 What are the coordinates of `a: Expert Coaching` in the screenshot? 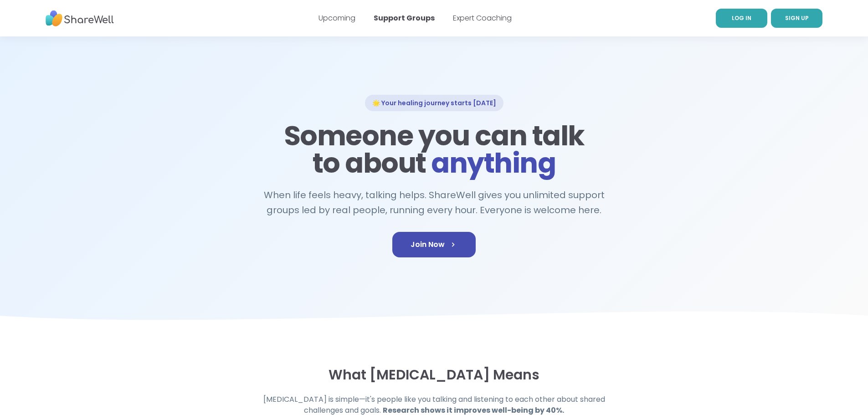 It's located at (482, 18).